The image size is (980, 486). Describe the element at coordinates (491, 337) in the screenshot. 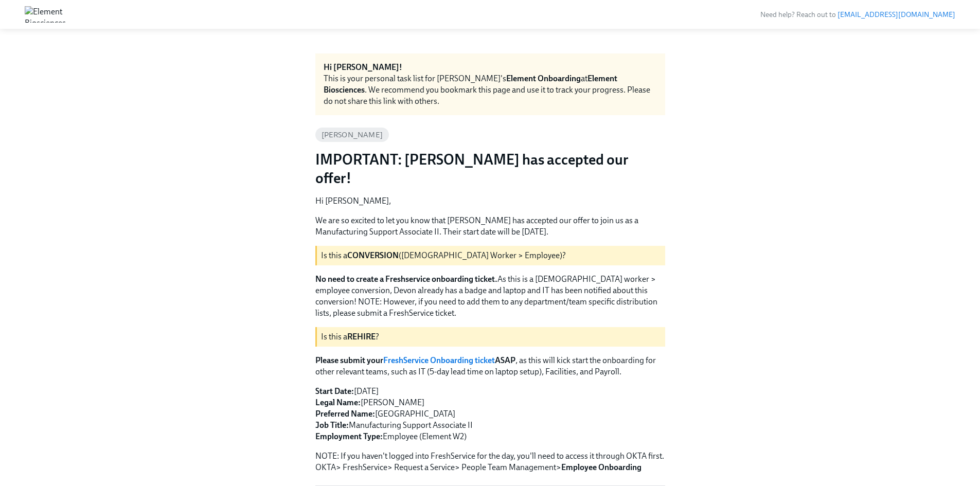

I see `p: Is this a ?` at that location.